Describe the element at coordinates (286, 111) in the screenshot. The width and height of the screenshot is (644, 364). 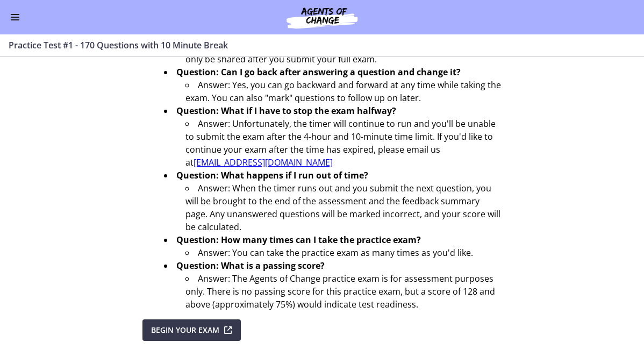
I see `strong: Question: What if I have to stop the exam halfway?` at that location.